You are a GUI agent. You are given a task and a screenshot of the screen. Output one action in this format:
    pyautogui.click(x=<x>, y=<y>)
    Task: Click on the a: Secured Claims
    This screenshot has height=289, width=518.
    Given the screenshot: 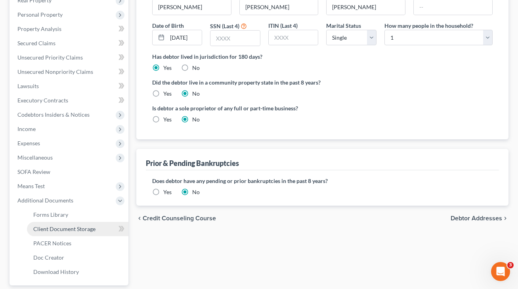 What is the action you would take?
    pyautogui.click(x=70, y=43)
    